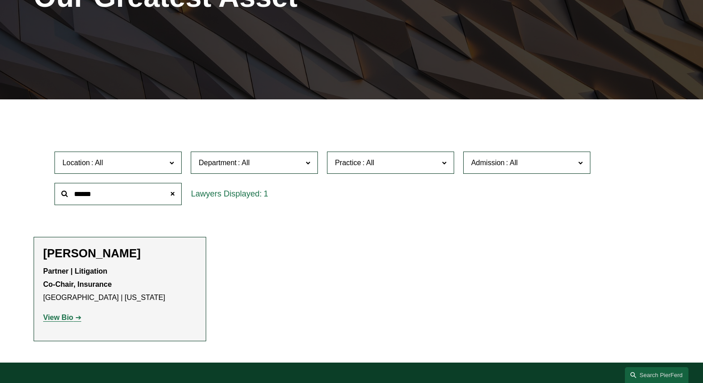 The width and height of the screenshot is (703, 383). I want to click on a: View Bio, so click(62, 317).